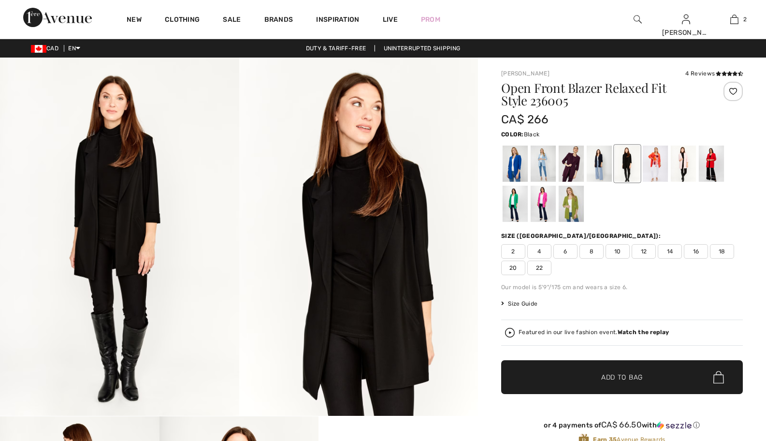 The height and width of the screenshot is (441, 766). Describe the element at coordinates (622, 377) in the screenshot. I see `span: Add to Bag` at that location.